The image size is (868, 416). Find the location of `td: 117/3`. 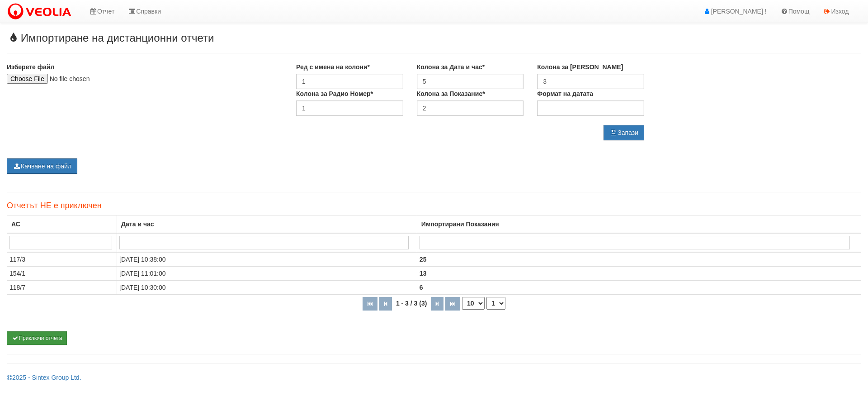

td: 117/3 is located at coordinates (62, 260).